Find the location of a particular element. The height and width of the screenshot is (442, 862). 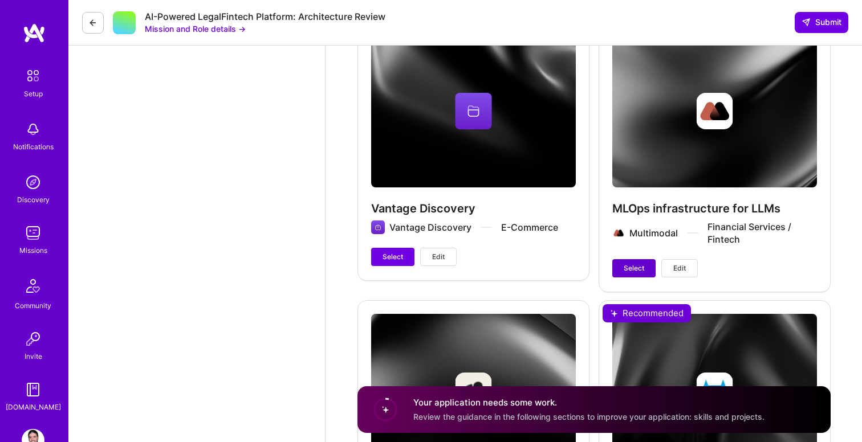

div: AI-Powered LegalFintech Platform: Architecture Review is located at coordinates (265, 17).